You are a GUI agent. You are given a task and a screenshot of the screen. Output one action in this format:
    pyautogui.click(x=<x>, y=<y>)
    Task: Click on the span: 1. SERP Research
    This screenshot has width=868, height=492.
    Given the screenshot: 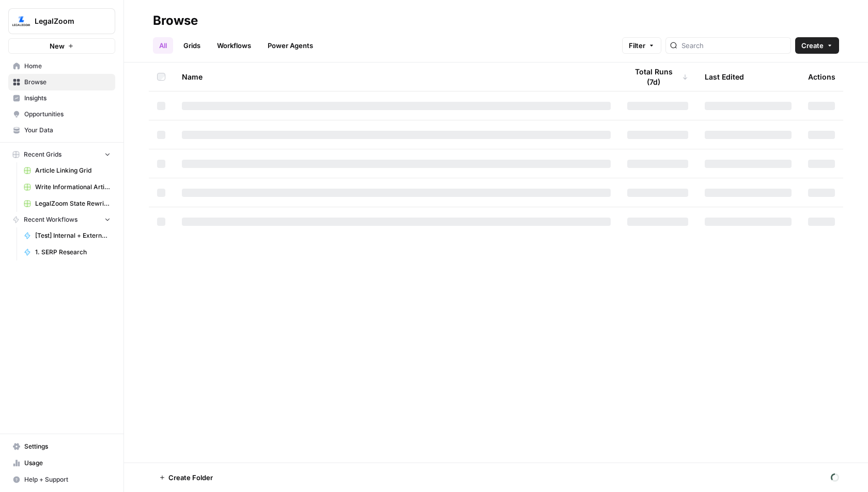 What is the action you would take?
    pyautogui.click(x=73, y=252)
    